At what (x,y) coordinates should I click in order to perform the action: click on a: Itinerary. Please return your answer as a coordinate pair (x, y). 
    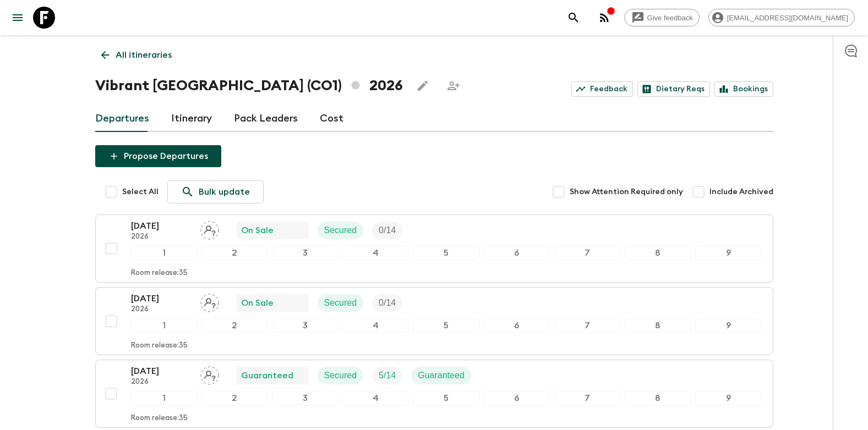
    Looking at the image, I should click on (192, 118).